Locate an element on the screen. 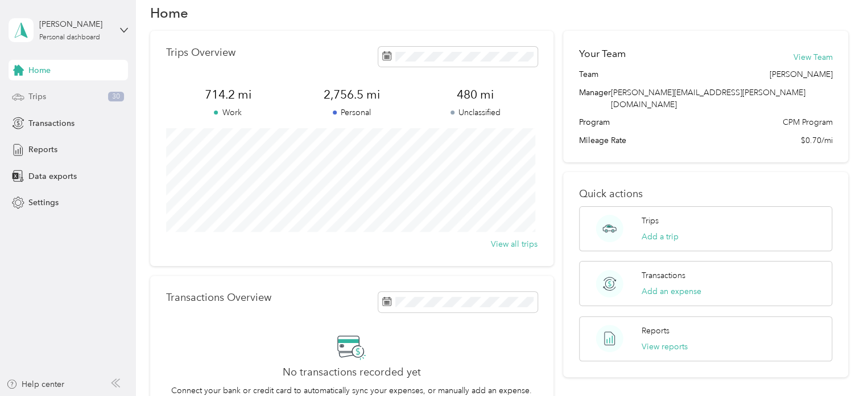 The image size is (868, 396). button: View Team is located at coordinates (812, 57).